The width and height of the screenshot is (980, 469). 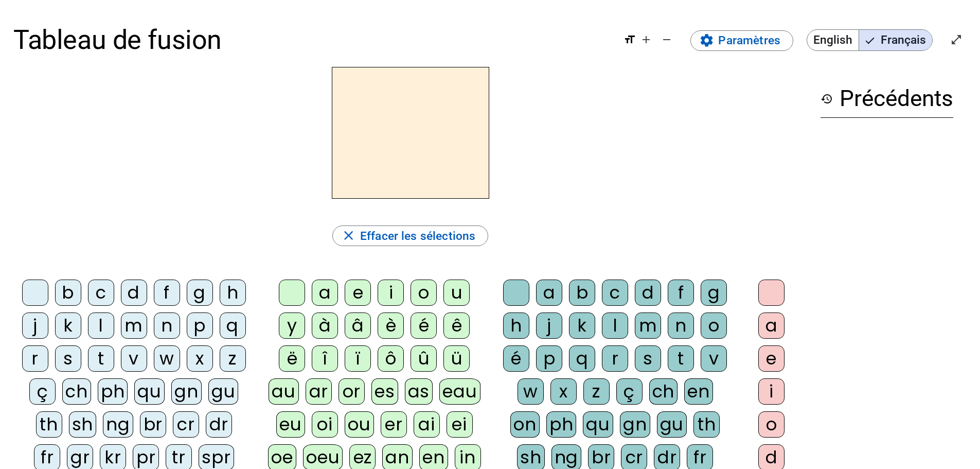 What do you see at coordinates (118, 424) in the screenshot?
I see `div: ng` at bounding box center [118, 424].